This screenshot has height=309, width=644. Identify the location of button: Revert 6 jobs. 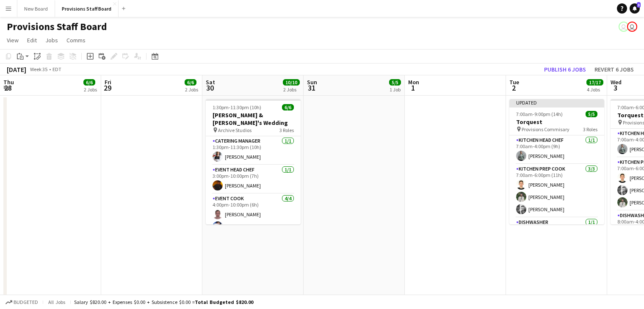
(614, 69).